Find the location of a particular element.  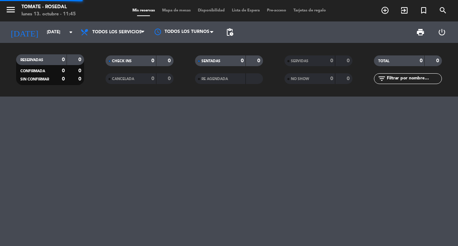

div: Tomate - Rosedal is located at coordinates (49, 7).